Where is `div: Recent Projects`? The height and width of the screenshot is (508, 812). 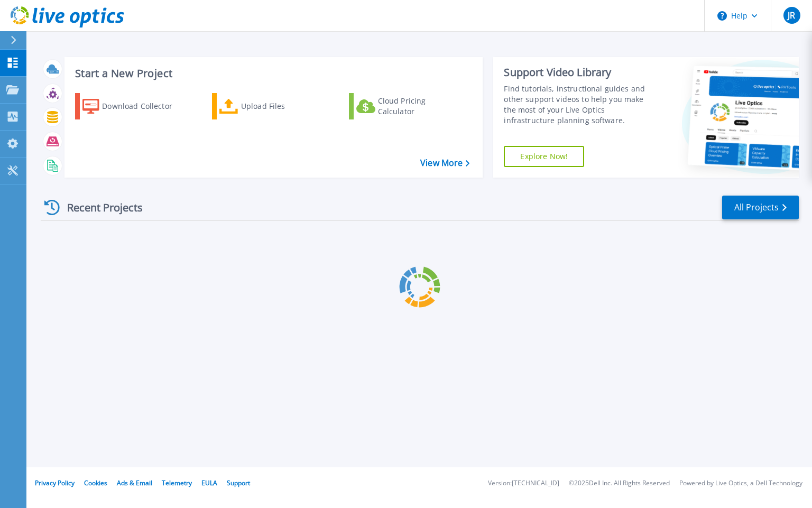 div: Recent Projects is located at coordinates (99, 207).